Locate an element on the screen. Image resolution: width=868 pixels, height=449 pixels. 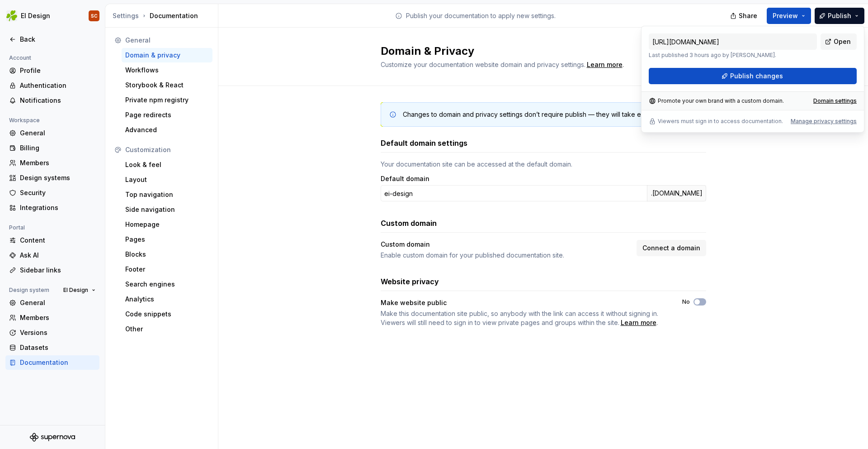
button: Manage privacy settings is located at coordinates (824, 122).